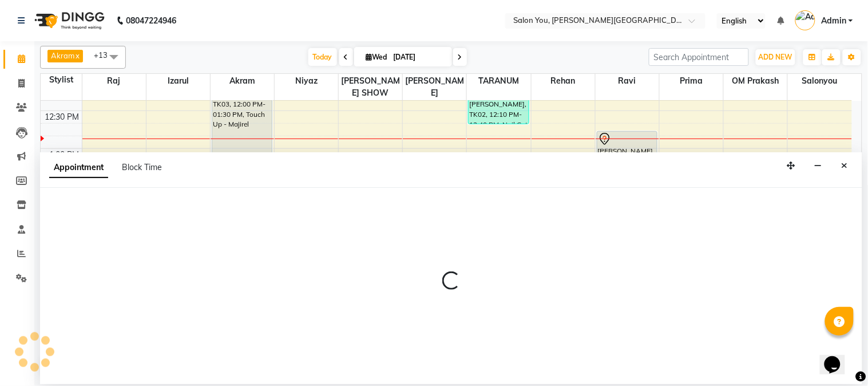 The width and height of the screenshot is (868, 386). What do you see at coordinates (178, 81) in the screenshot?
I see `span: Izarul` at bounding box center [178, 81].